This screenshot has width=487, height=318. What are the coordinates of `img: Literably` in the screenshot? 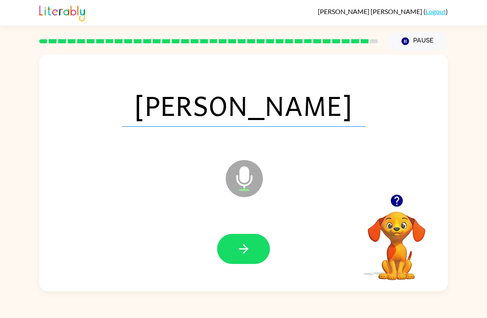 It's located at (62, 12).